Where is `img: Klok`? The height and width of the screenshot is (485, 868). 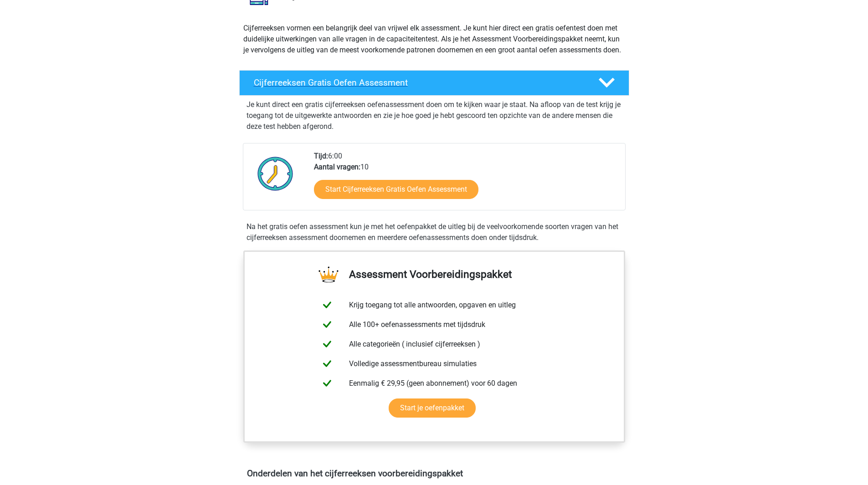
img: Klok is located at coordinates (275, 173).